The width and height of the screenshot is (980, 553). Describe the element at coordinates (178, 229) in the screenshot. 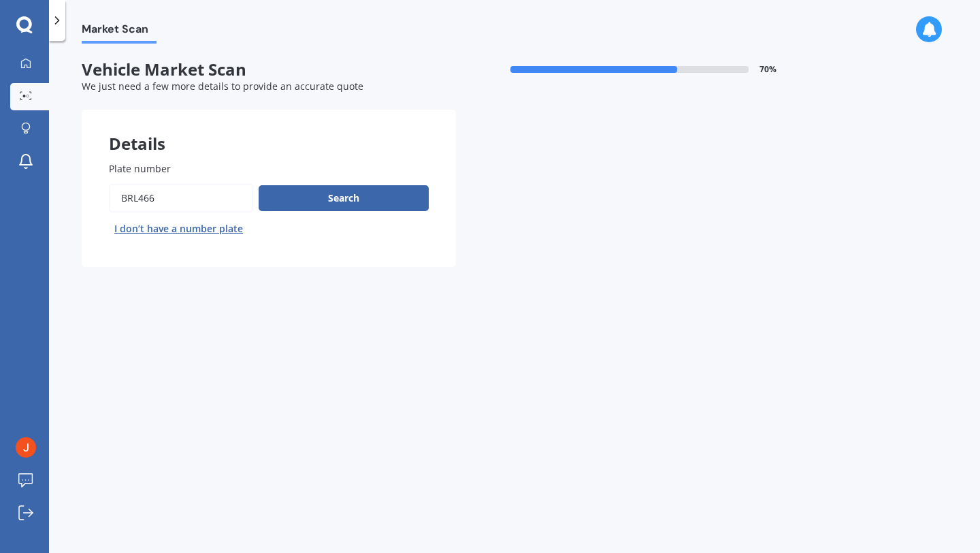

I see `button: I don’t have a number plate` at that location.